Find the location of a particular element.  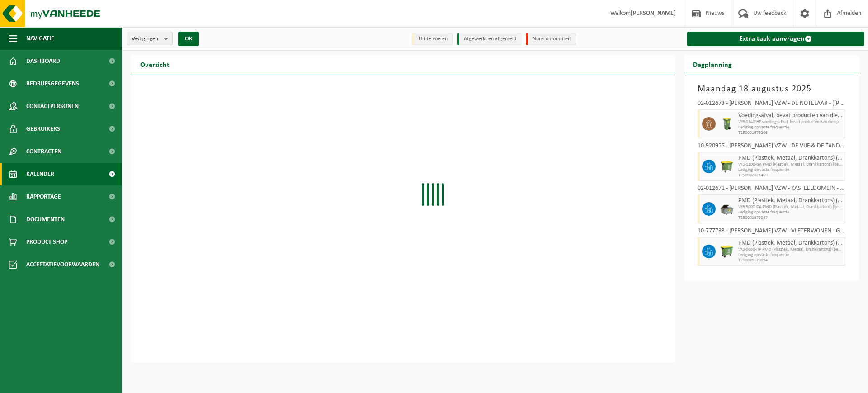

img: WB-1100-HPE-GN-50 is located at coordinates (727, 167).